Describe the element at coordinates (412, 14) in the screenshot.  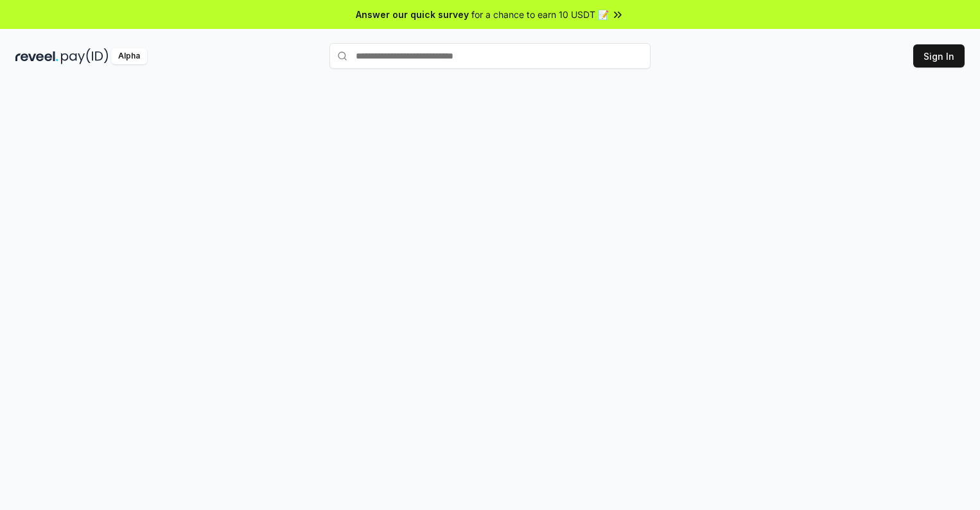
I see `span: Answer our quick survey` at that location.